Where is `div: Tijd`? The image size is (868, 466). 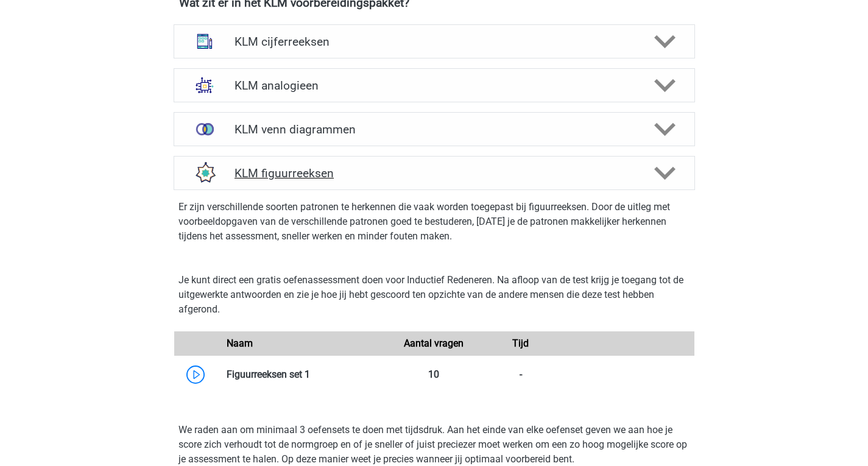 div: Tijd is located at coordinates (521, 344).